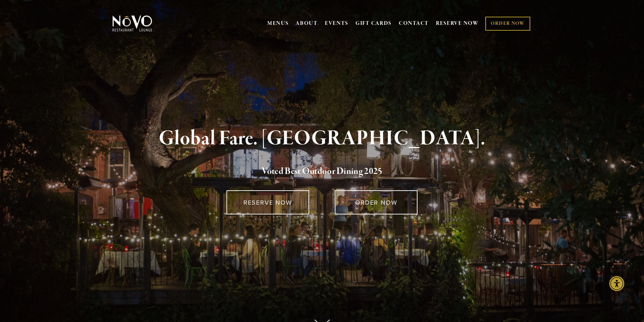 The image size is (644, 322). What do you see at coordinates (132, 23) in the screenshot?
I see `img: Novo Restaurant &amp; Lounge` at bounding box center [132, 23].